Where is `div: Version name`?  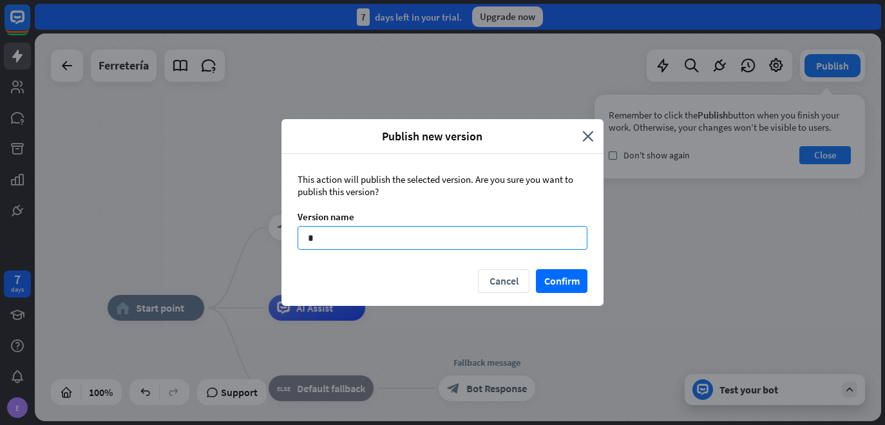
div: Version name is located at coordinates (442, 216).